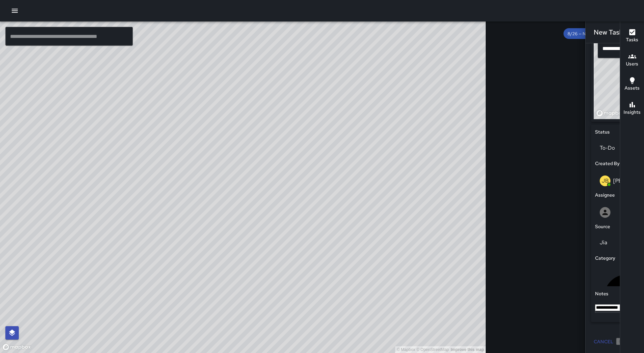 This screenshot has height=353, width=644. I want to click on button: Assets, so click(632, 85).